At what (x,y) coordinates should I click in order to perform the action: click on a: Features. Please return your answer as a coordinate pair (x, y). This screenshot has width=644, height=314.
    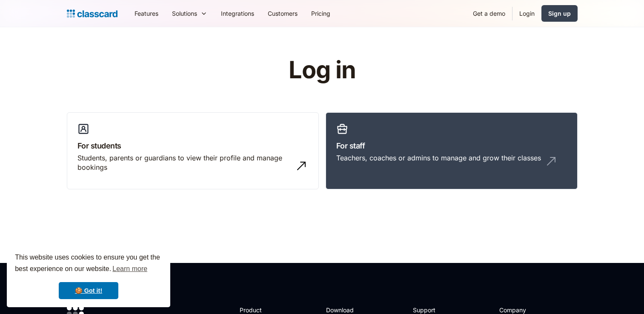
    Looking at the image, I should click on (146, 13).